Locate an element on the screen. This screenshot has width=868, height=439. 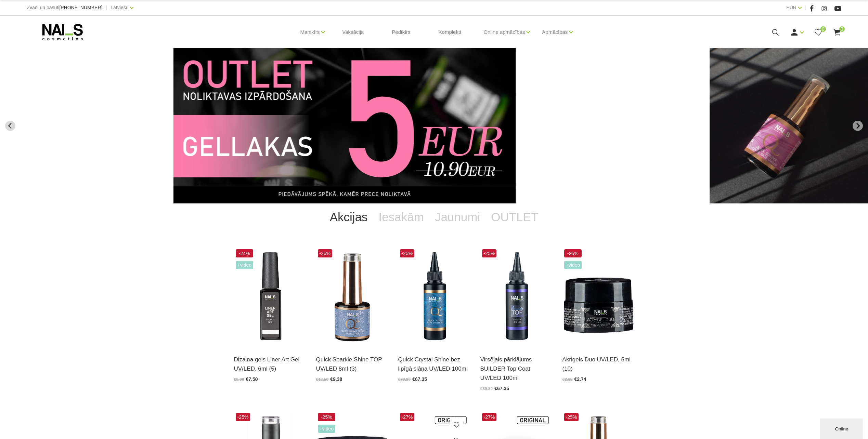
a: Dizaina gels Liner Art Gel UV/LED, 6ml (5) is located at coordinates (270, 364).